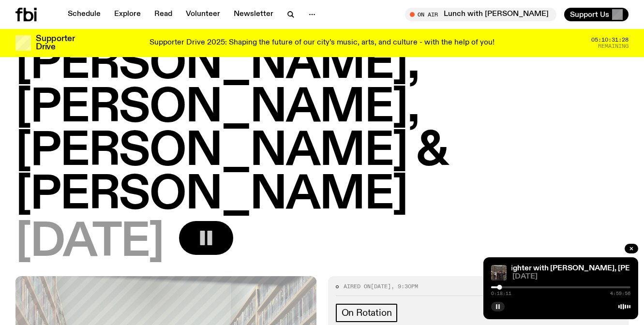 The width and height of the screenshot is (644, 325). I want to click on a: Read, so click(163, 15).